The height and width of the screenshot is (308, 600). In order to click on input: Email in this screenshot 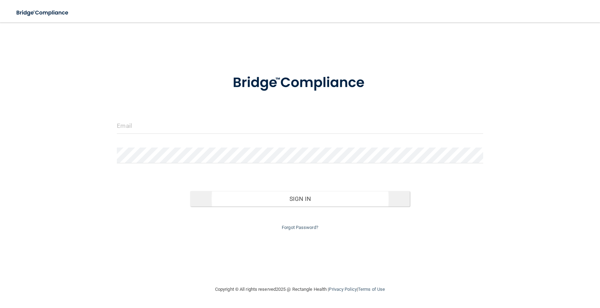, I will do `click(300, 126)`.